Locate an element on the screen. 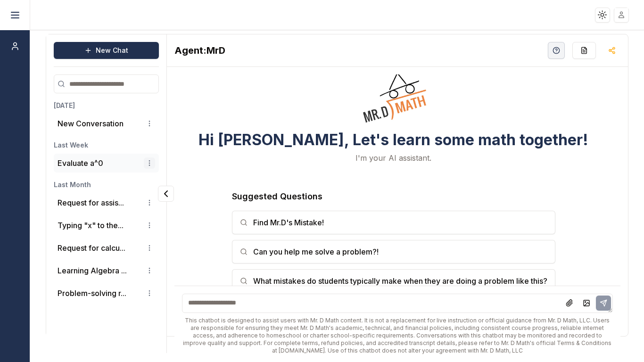 This screenshot has height=362, width=644. p: Evaluate a^0 is located at coordinates (80, 163).